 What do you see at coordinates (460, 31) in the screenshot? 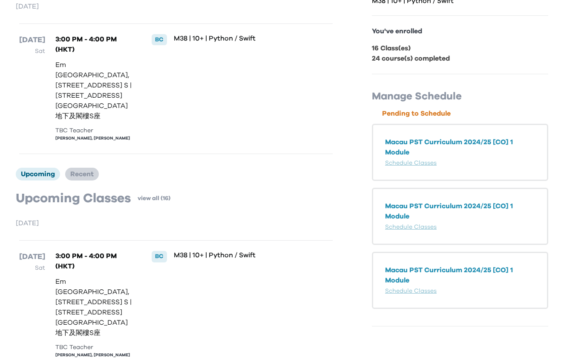
I see `p: You've enrolled` at bounding box center [460, 31].